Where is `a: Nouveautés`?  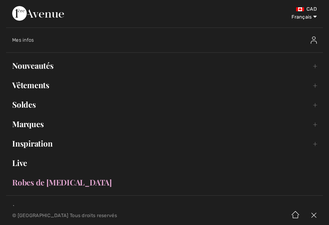 a: Nouveautés is located at coordinates (164, 66).